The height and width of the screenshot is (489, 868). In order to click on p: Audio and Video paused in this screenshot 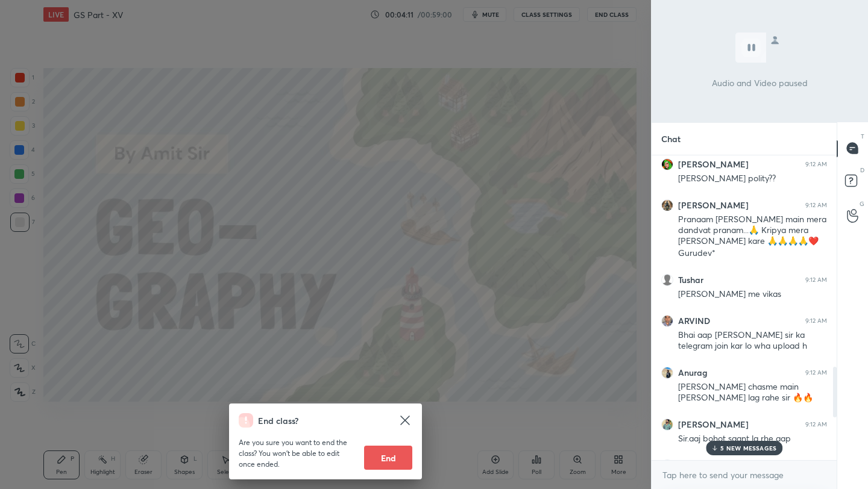, I will do `click(759, 82)`.